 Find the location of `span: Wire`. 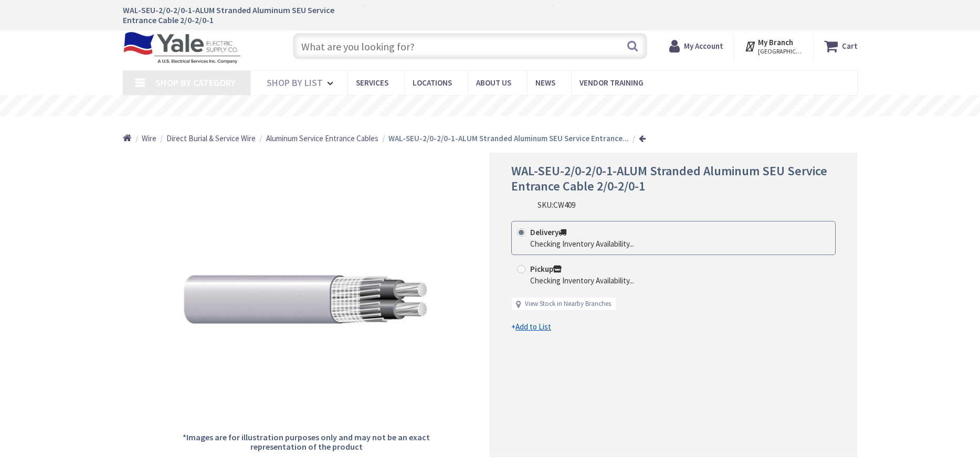

span: Wire is located at coordinates (149, 138).